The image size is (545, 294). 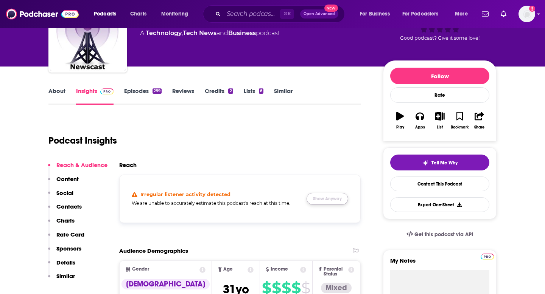 What do you see at coordinates (66, 238) in the screenshot?
I see `button: Rate Card` at bounding box center [66, 238].